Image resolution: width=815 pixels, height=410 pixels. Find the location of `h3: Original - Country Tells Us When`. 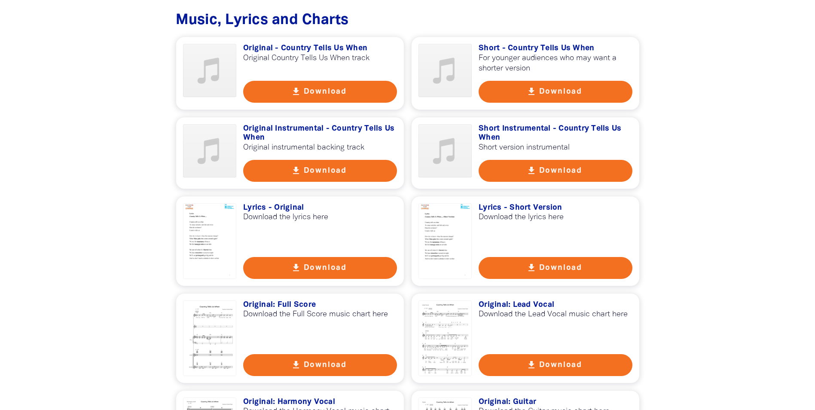

h3: Original - Country Tells Us When is located at coordinates (320, 49).